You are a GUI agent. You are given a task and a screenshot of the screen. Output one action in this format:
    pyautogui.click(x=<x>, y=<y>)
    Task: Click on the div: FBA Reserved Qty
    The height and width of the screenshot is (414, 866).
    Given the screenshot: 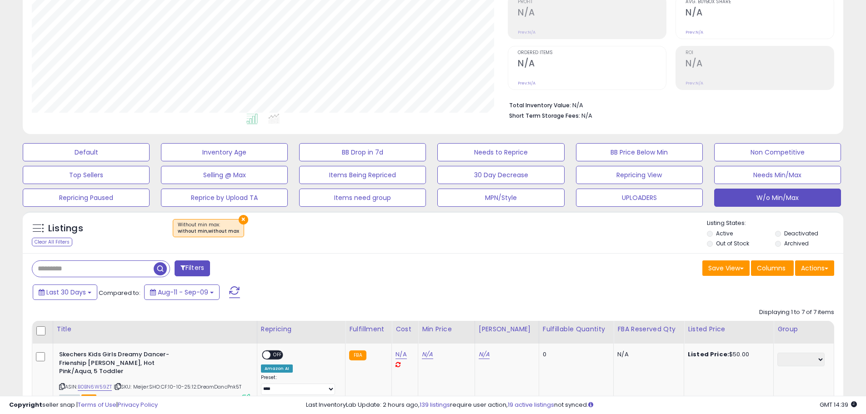 What is the action you would take?
    pyautogui.click(x=649, y=329)
    